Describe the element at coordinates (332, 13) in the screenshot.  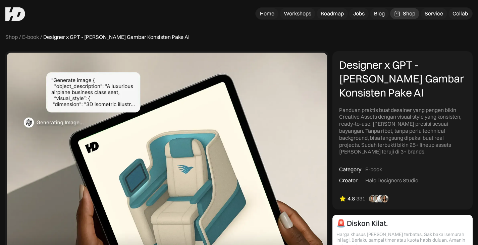
I see `div: Roadmap` at that location.